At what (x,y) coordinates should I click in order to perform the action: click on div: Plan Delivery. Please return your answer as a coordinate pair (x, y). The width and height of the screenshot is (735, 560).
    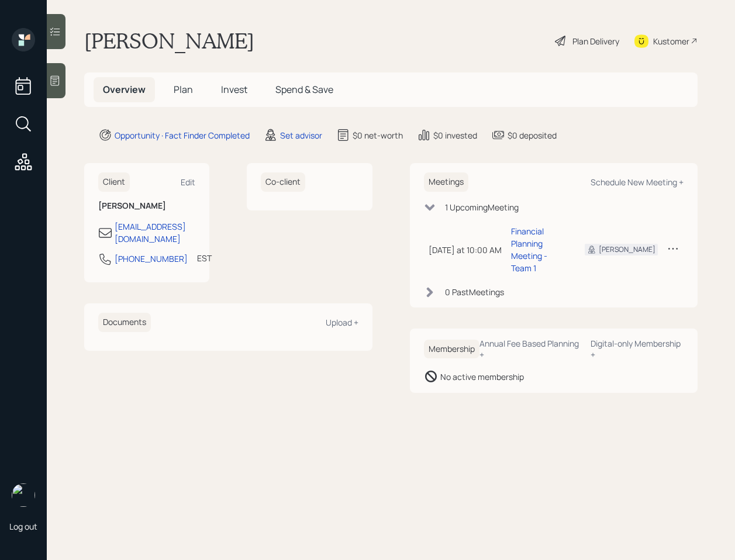
    Looking at the image, I should click on (596, 41).